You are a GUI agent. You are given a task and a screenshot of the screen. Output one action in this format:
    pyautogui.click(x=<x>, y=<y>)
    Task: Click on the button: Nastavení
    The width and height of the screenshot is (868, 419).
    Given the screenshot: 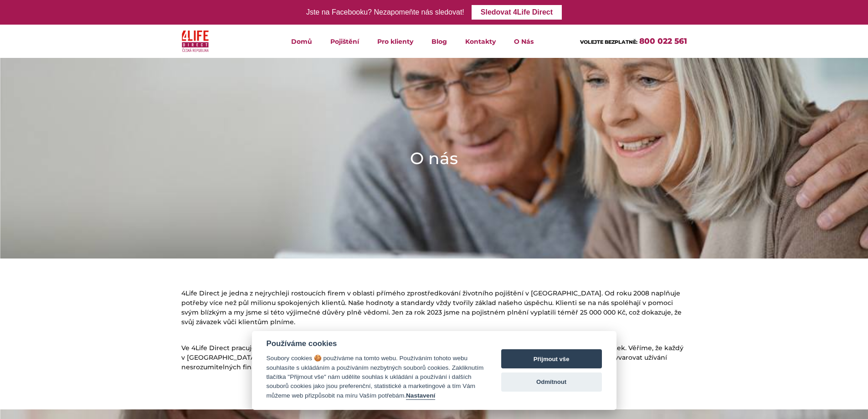 What is the action you would take?
    pyautogui.click(x=421, y=396)
    